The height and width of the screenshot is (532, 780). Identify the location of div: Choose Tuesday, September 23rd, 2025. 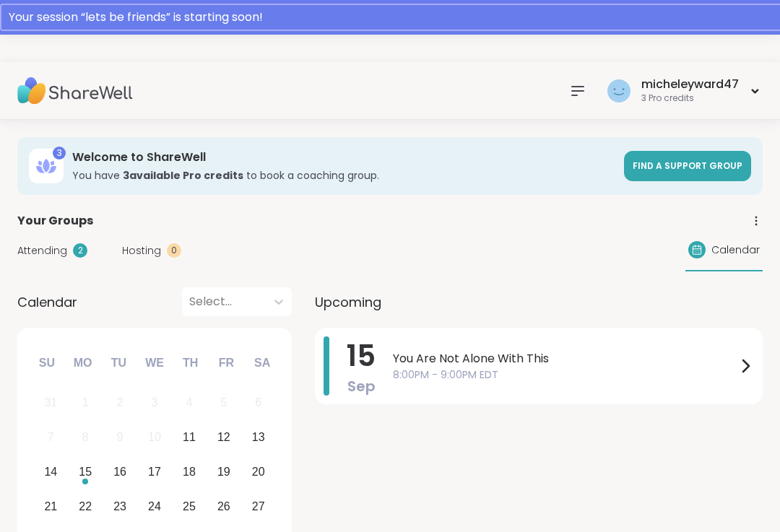
(120, 506).